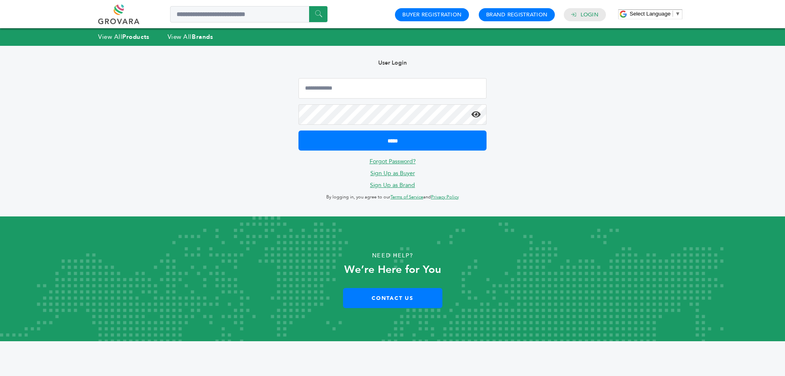  What do you see at coordinates (392, 269) in the screenshot?
I see `strong: We’re Here for You` at bounding box center [392, 269].